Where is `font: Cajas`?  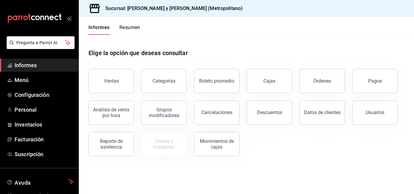 font: Cajas is located at coordinates (269, 81).